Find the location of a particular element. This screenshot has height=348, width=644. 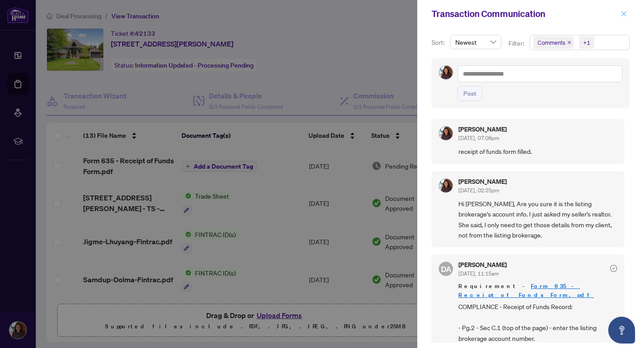

span: DA is located at coordinates (446, 269).